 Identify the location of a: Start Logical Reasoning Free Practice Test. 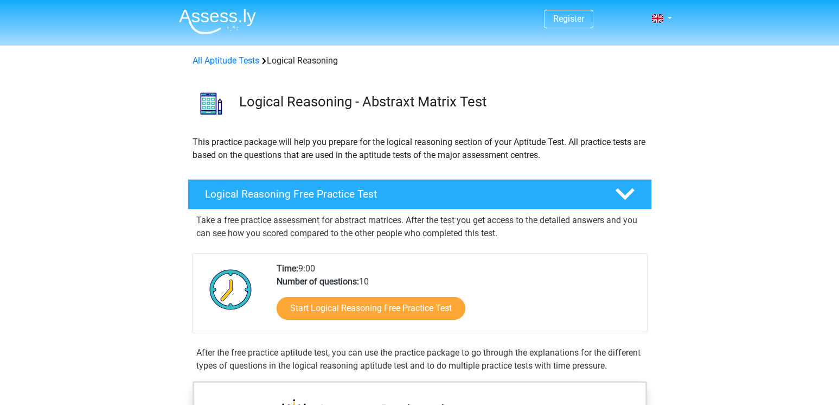
(371, 308).